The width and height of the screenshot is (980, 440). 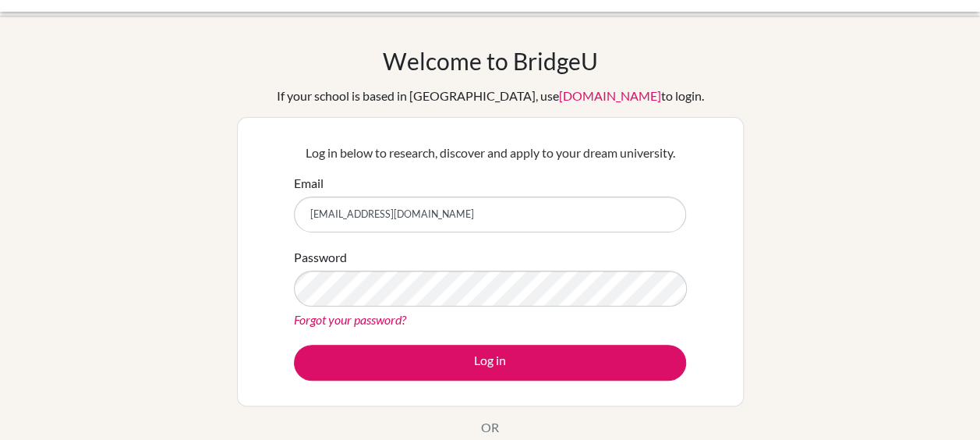 What do you see at coordinates (490, 363) in the screenshot?
I see `button: Log in` at bounding box center [490, 363].